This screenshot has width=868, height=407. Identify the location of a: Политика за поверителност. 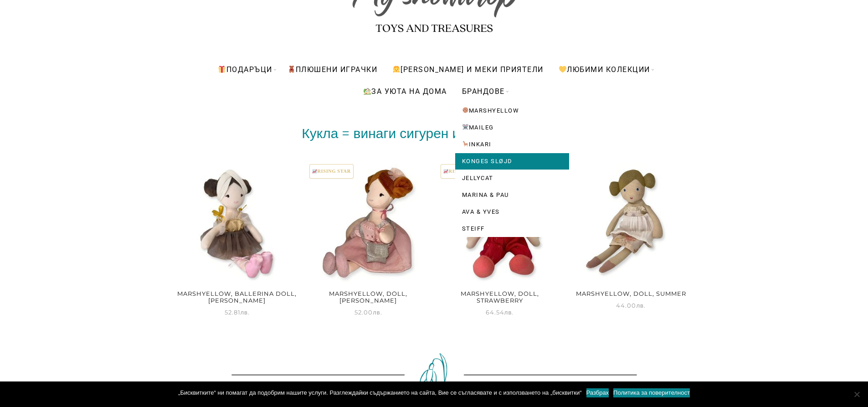
(651, 393).